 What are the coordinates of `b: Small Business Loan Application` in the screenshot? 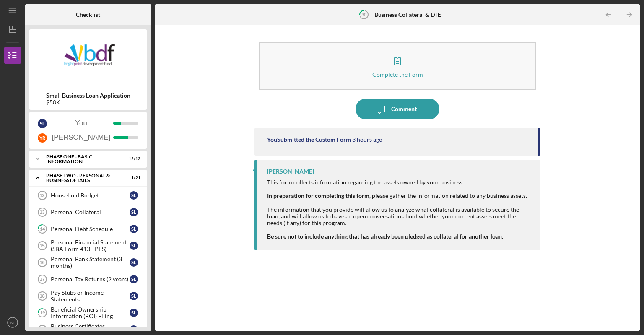 It's located at (88, 96).